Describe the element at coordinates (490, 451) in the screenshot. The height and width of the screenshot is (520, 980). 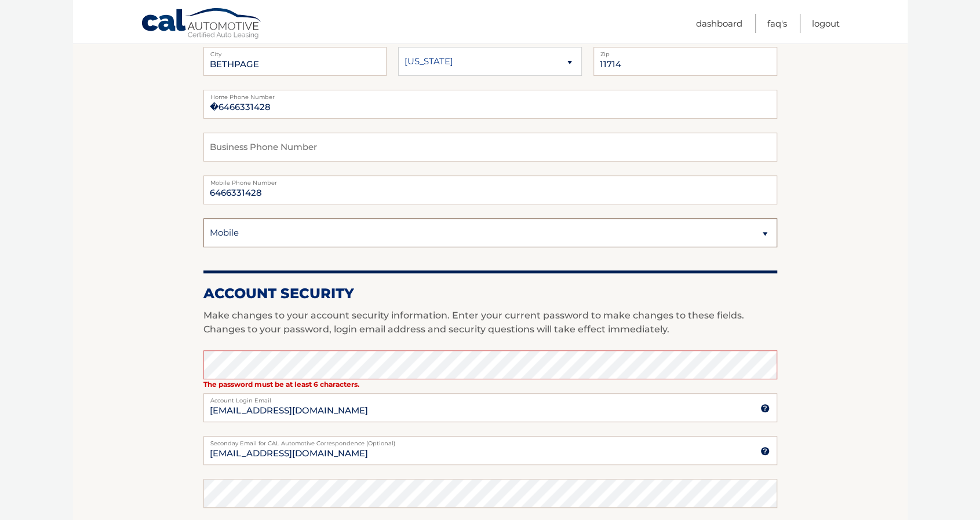
I see `input: Seconday Email for CAL Automotive Correspondence (Optional)` at that location.